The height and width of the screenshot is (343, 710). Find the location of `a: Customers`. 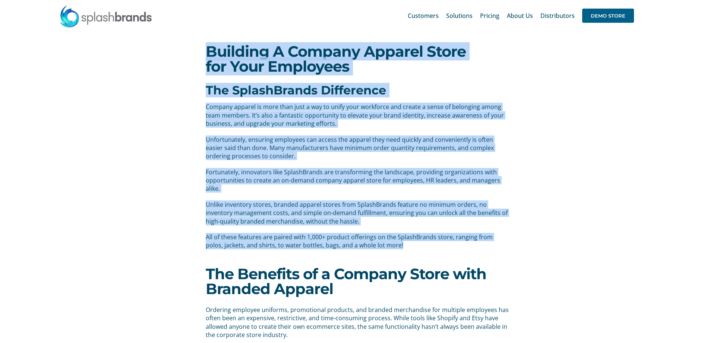

a: Customers is located at coordinates (423, 16).